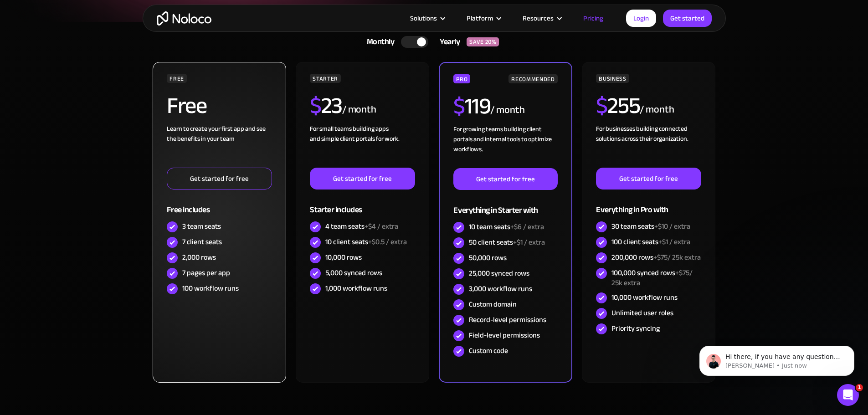 The height and width of the screenshot is (415, 868). Describe the element at coordinates (381, 226) in the screenshot. I see `span: +$4 / extra` at that location.